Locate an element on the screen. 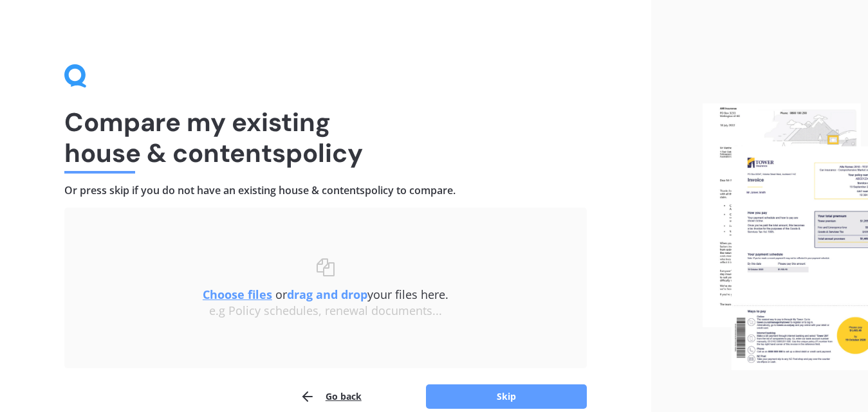  img: files.webp is located at coordinates (785, 236).